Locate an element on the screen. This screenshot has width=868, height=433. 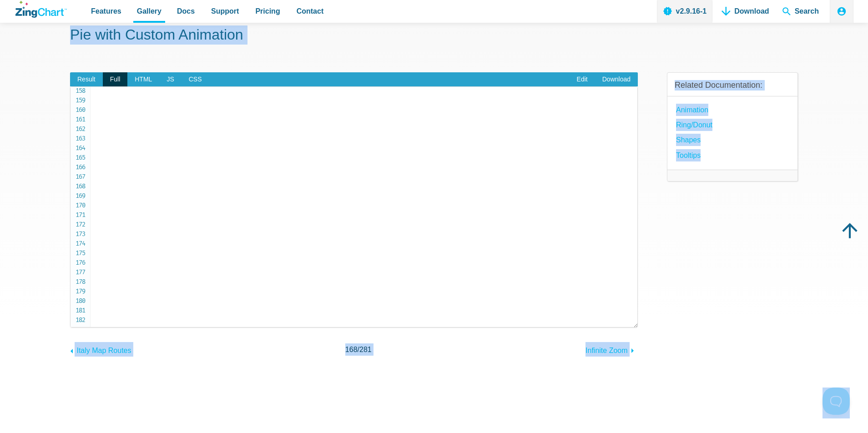
span: HTML is located at coordinates (143, 79).